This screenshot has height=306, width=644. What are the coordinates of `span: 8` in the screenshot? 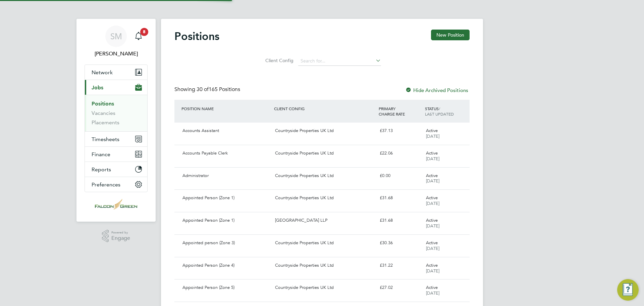 It's located at (144, 32).